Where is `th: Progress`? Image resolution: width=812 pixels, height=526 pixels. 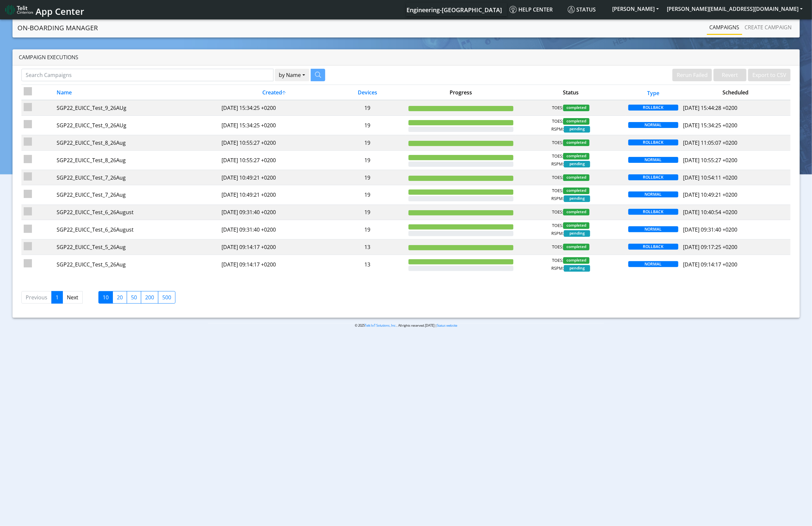 th: Progress is located at coordinates (460, 92).